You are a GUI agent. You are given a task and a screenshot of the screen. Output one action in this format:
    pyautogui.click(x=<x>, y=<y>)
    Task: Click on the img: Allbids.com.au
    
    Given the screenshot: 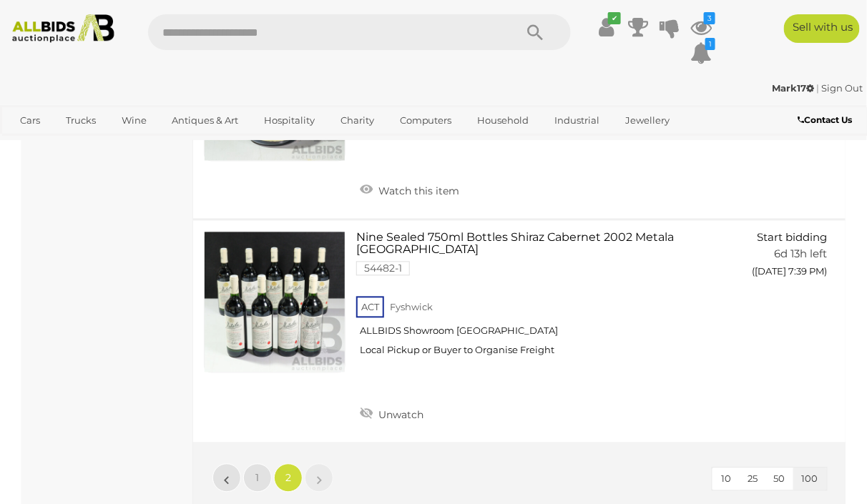 What is the action you would take?
    pyautogui.click(x=63, y=28)
    